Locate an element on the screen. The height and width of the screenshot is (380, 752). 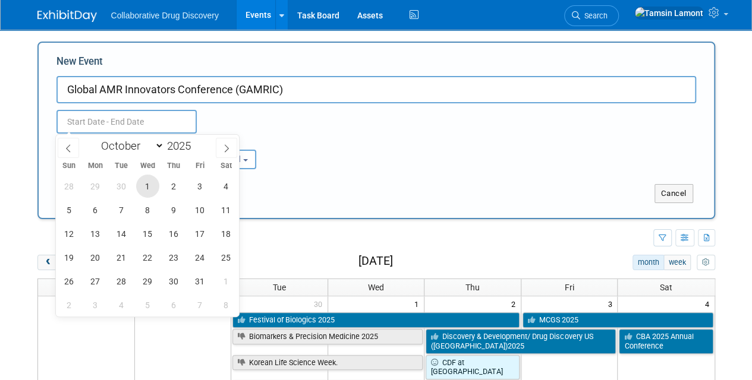
label: New Event is located at coordinates (80, 64).